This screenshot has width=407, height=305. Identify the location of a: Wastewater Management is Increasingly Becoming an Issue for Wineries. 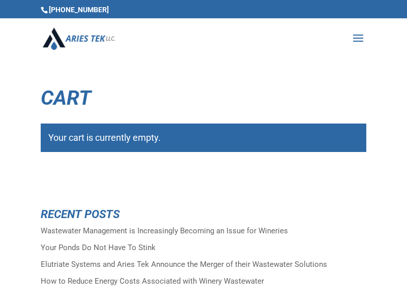
(164, 231).